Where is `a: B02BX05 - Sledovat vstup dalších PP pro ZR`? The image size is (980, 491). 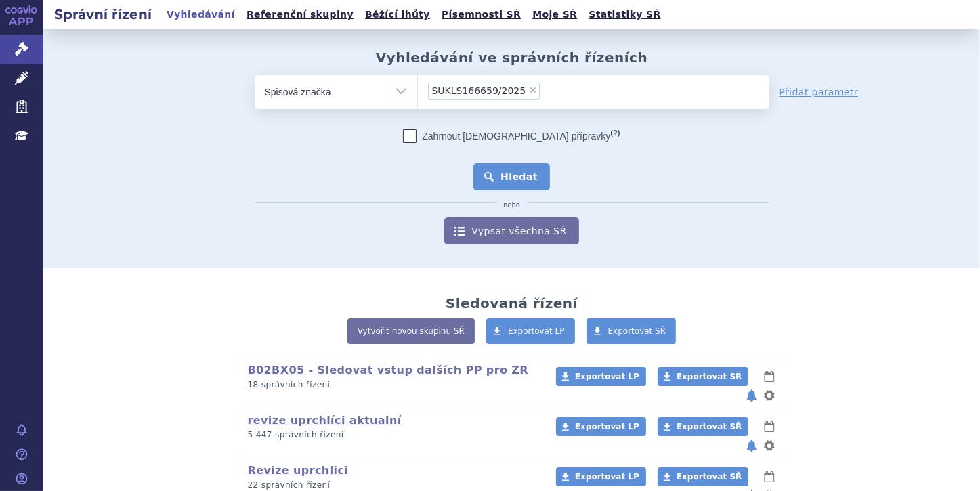 a: B02BX05 - Sledovat vstup dalších PP pro ZR is located at coordinates (388, 369).